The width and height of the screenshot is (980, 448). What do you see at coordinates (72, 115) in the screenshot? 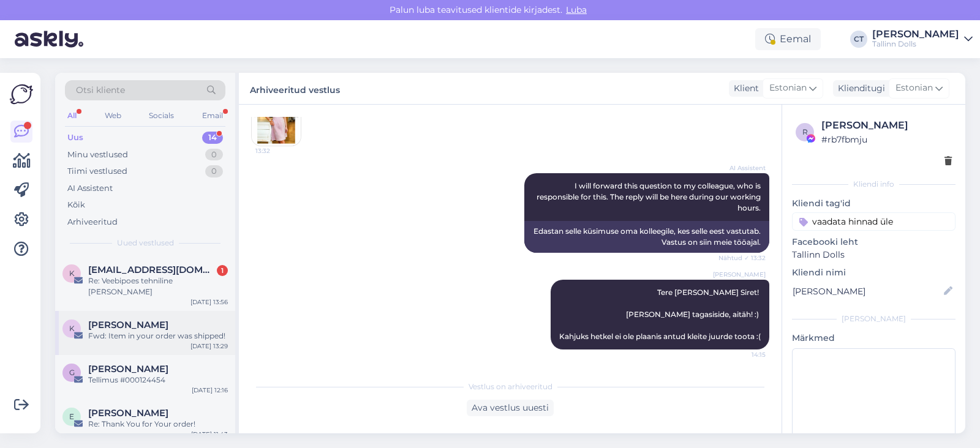
I see `div: All` at bounding box center [72, 115].